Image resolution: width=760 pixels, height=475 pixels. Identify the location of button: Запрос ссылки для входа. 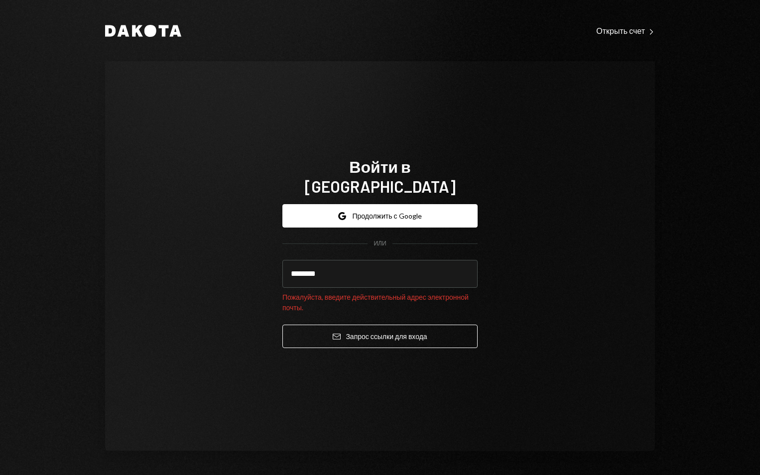
(380, 336).